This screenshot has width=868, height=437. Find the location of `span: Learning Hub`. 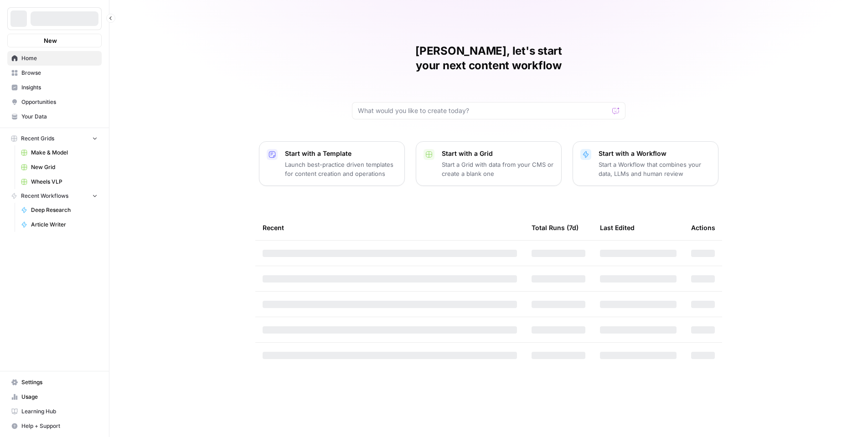

span: Learning Hub is located at coordinates (59, 412).